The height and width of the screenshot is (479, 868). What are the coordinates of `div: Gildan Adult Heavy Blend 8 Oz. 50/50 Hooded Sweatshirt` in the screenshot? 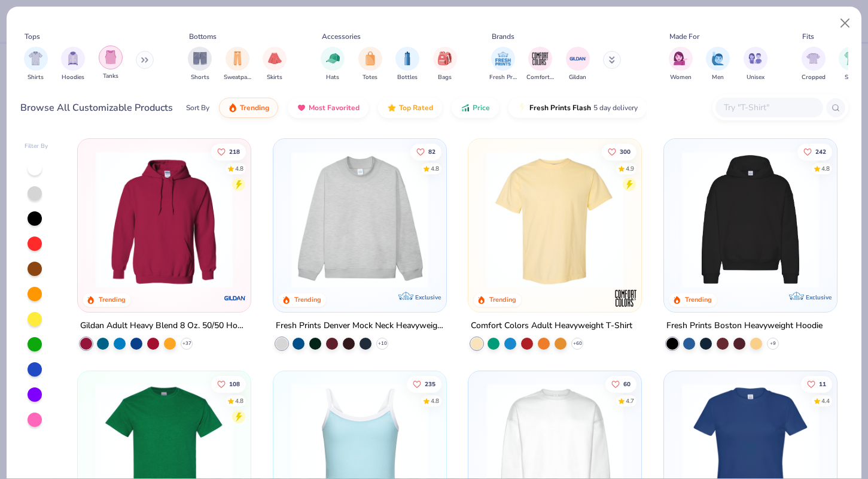 It's located at (164, 325).